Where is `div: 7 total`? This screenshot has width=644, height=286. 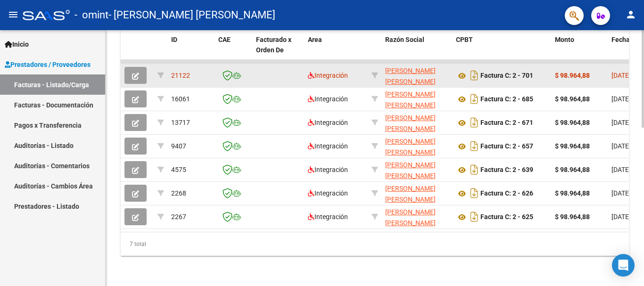
div: 7 total is located at coordinates (374, 244).